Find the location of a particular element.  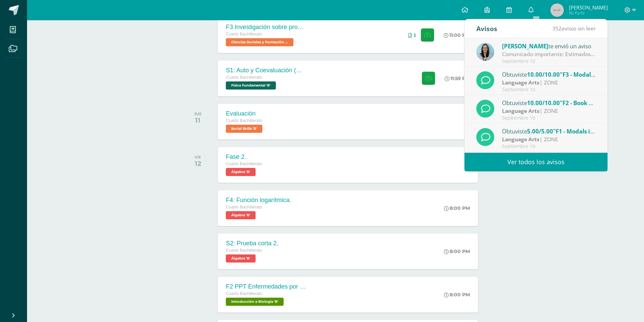

span: 352 is located at coordinates (557, 28).